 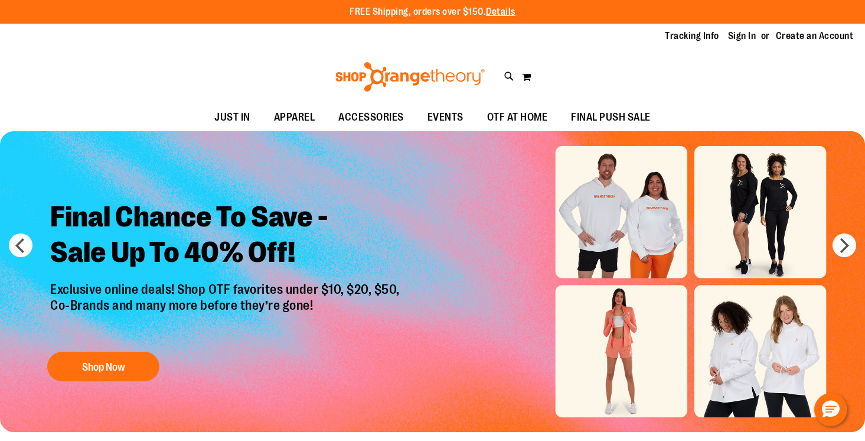 I want to click on a: JUST IN, so click(x=232, y=118).